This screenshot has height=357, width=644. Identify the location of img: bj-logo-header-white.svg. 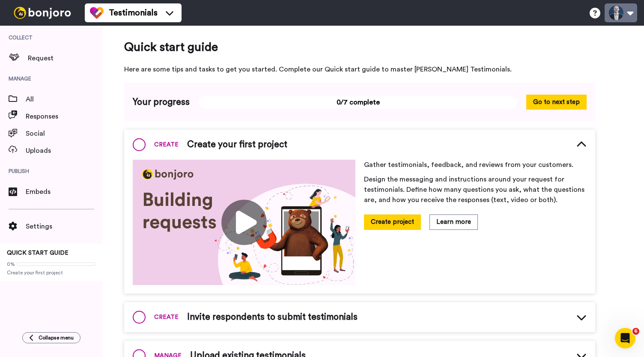
(43, 13).